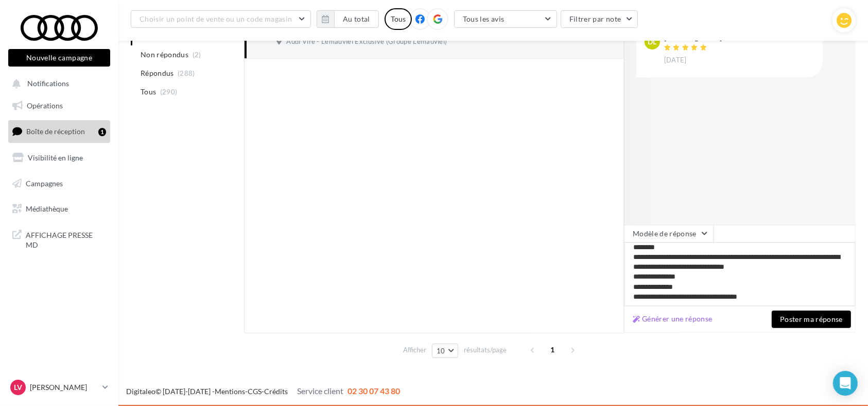  What do you see at coordinates (506, 19) in the screenshot?
I see `button: Tous les avis` at bounding box center [506, 19].